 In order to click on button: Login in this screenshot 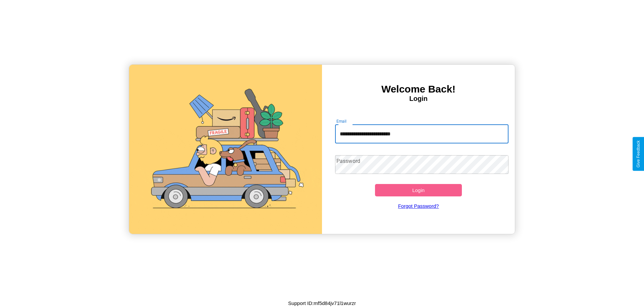, I will do `click(418, 190)`.